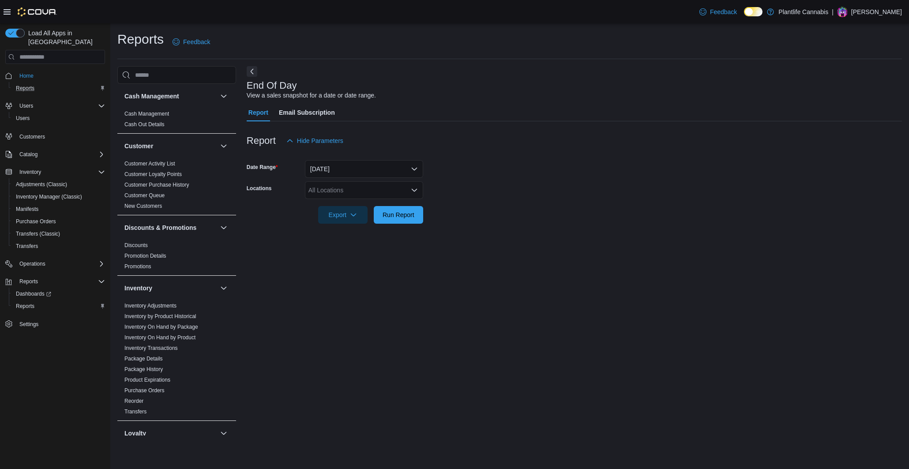 Image resolution: width=909 pixels, height=469 pixels. Describe the element at coordinates (272, 86) in the screenshot. I see `h3: End Of Day` at that location.